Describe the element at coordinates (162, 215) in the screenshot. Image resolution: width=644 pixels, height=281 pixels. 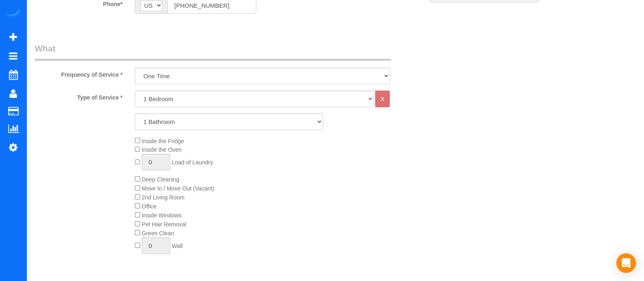
I see `span: Inside Windows` at that location.